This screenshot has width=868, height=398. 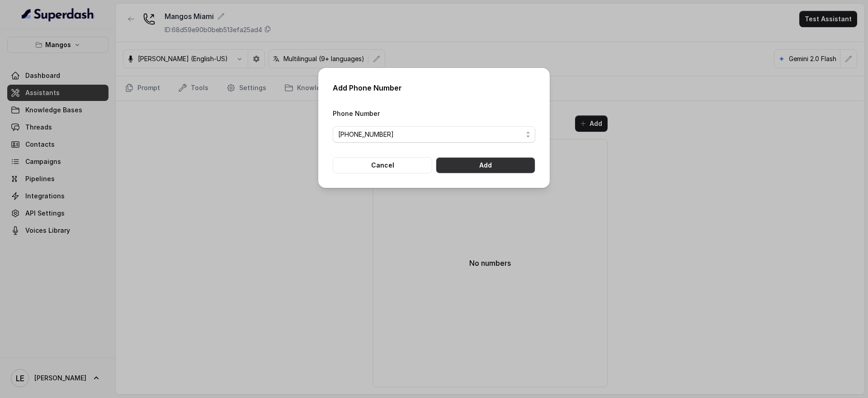 I want to click on button: Add, so click(x=486, y=165).